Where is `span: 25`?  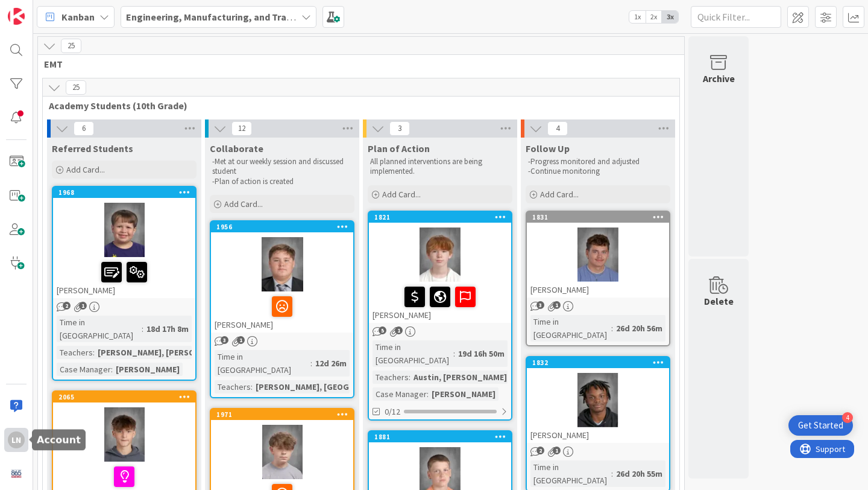 span: 25 is located at coordinates (71, 46).